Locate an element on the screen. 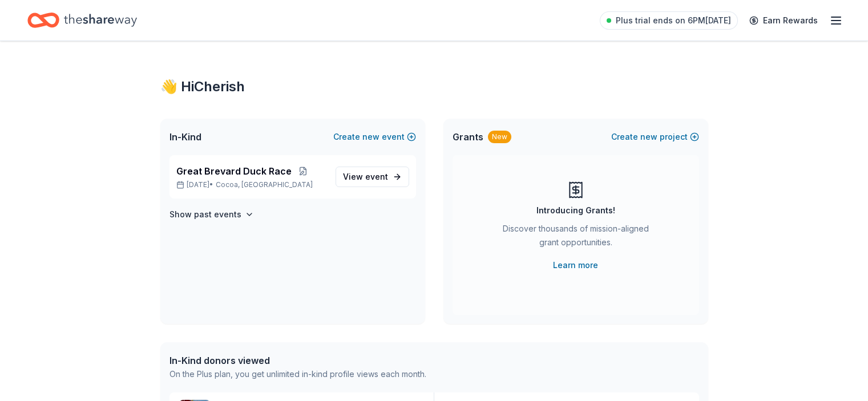  a: Earn Rewards is located at coordinates (784, 20).